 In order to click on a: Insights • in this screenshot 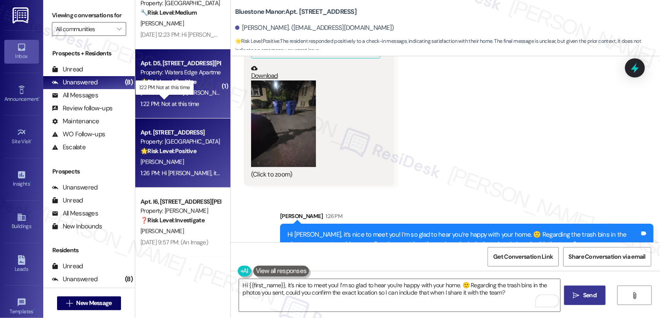, I will do `click(22, 179)`.